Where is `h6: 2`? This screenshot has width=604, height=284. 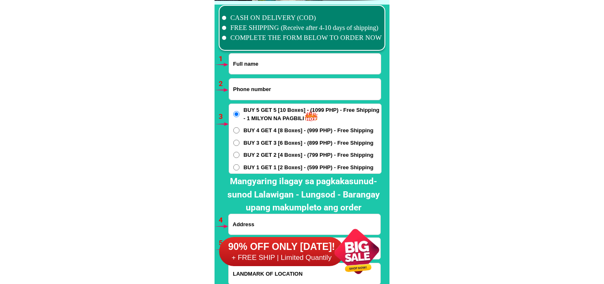 h6: 2 is located at coordinates (223, 84).